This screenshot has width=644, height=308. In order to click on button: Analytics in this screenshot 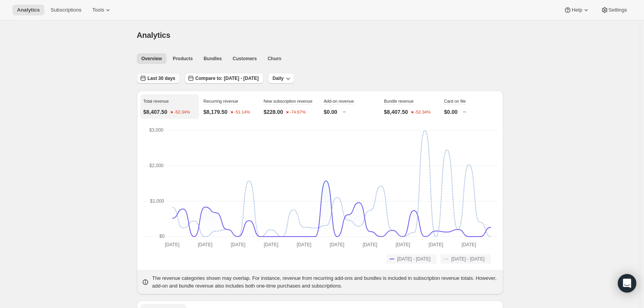, I will do `click(28, 10)`.